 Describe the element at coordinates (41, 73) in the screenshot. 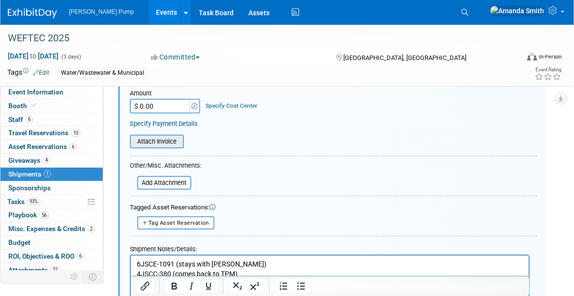

I see `a: Edit` at that location.